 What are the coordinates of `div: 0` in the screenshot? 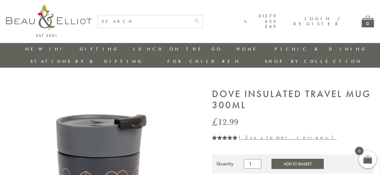 It's located at (368, 21).